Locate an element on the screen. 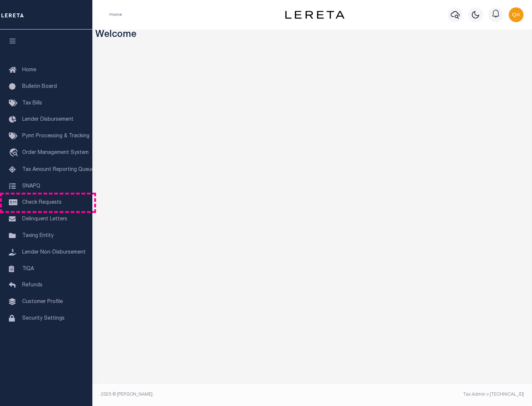 The width and height of the screenshot is (532, 406). span: Delinquent Letters is located at coordinates (45, 219).